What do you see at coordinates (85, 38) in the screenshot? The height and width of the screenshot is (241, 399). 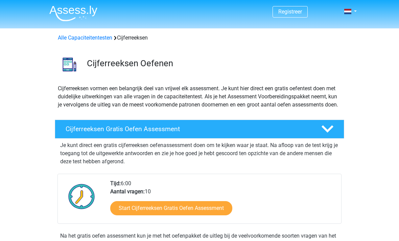 I see `a: Alle Capaciteitentesten` at bounding box center [85, 38].